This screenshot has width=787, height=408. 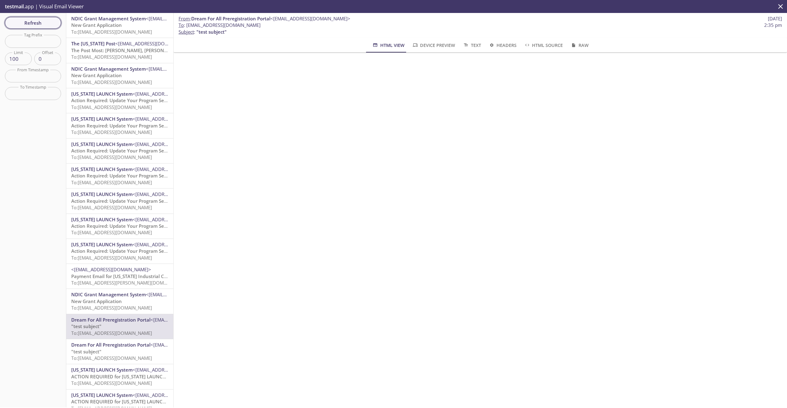 I want to click on span: Subject, so click(x=186, y=32).